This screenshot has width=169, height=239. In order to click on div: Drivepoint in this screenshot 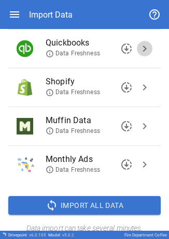, I will do `click(27, 235)`.